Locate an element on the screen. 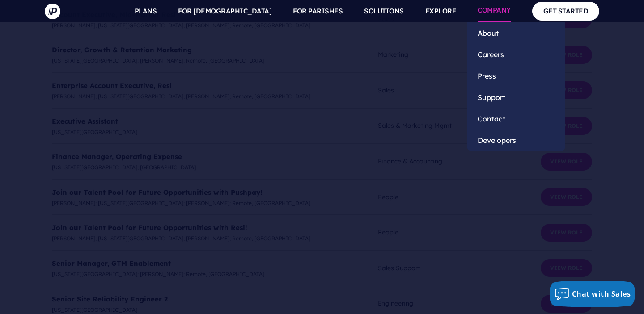  span: Chat with Sales is located at coordinates (602, 294).